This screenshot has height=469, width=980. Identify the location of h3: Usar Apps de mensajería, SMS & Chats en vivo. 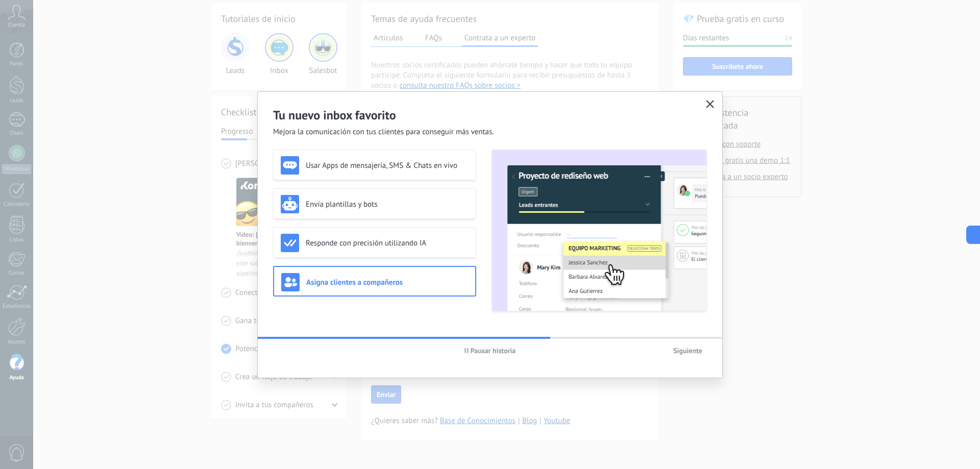
(387, 165).